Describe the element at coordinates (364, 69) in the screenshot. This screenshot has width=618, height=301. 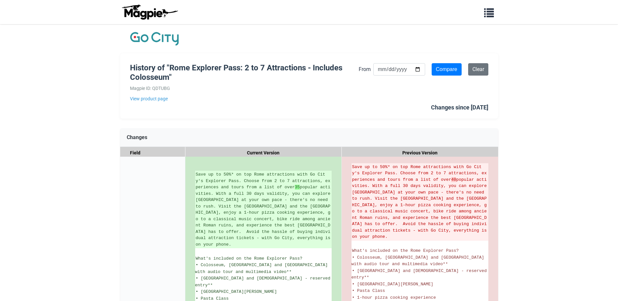
I see `label: From` at that location.